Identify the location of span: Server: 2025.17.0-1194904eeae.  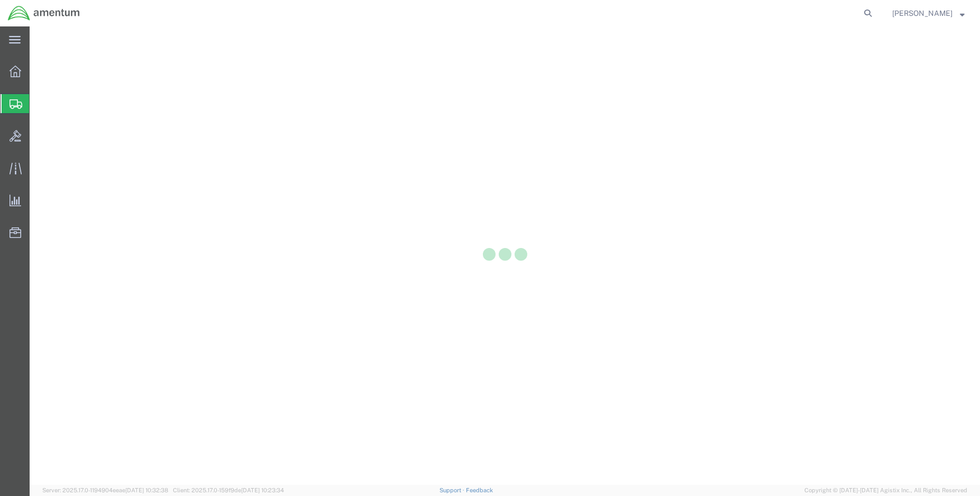
(105, 490).